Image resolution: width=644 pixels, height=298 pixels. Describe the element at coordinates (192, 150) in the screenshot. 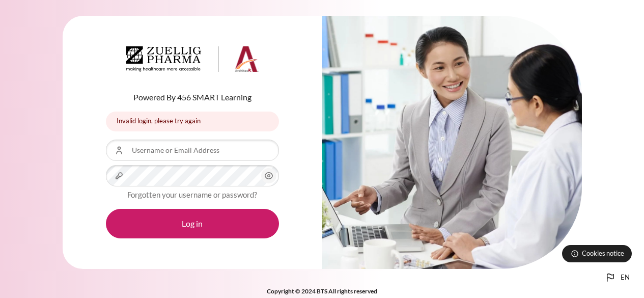

I see `input: Username or Email Address` at that location.